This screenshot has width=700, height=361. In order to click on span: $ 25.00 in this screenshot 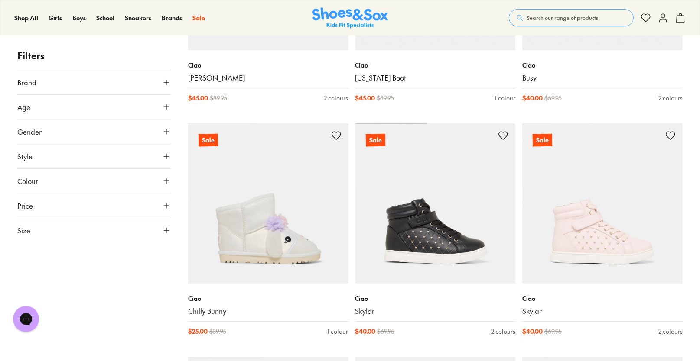, I will do `click(198, 332)`.